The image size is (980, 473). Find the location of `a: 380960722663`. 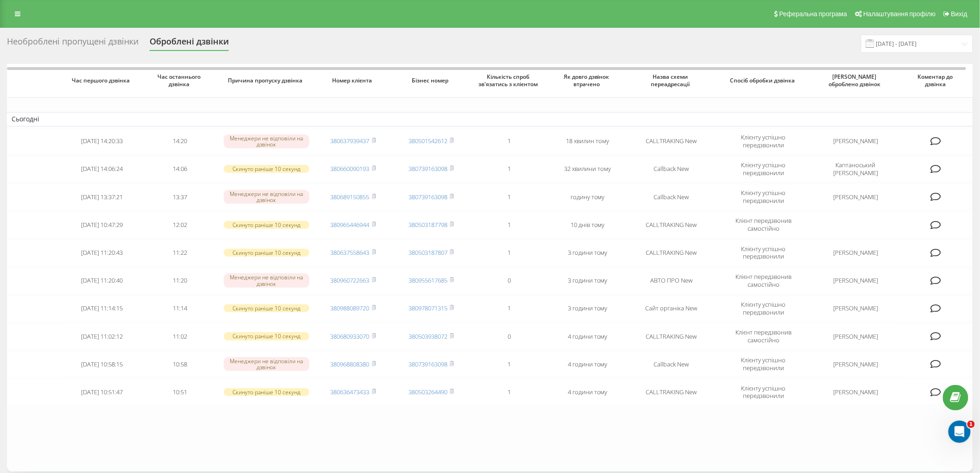

a: 380960722663 is located at coordinates (350, 281).